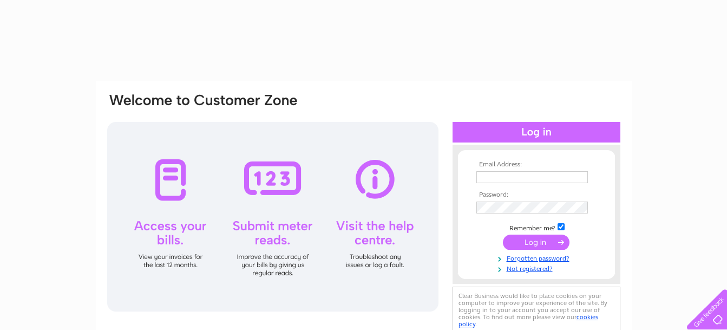 The height and width of the screenshot is (330, 727). Describe the element at coordinates (537, 267) in the screenshot. I see `a: Not registered?` at that location.